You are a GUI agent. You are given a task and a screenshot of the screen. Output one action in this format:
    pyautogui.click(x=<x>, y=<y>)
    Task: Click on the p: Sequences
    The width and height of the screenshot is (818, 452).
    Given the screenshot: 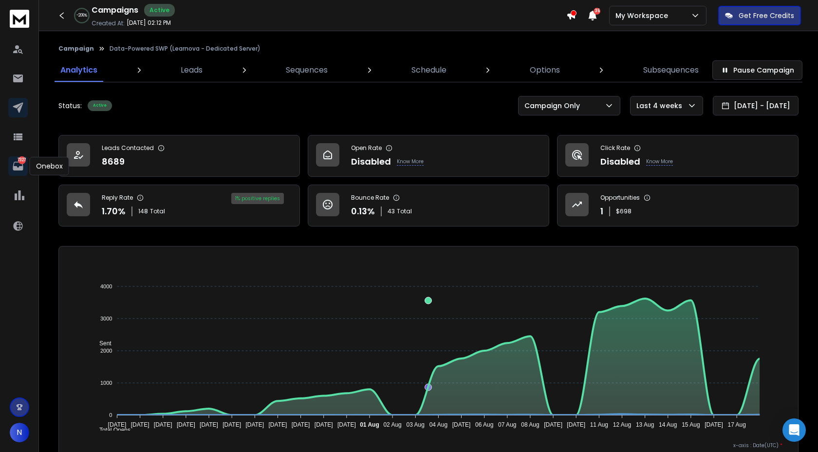 What is the action you would take?
    pyautogui.click(x=307, y=70)
    